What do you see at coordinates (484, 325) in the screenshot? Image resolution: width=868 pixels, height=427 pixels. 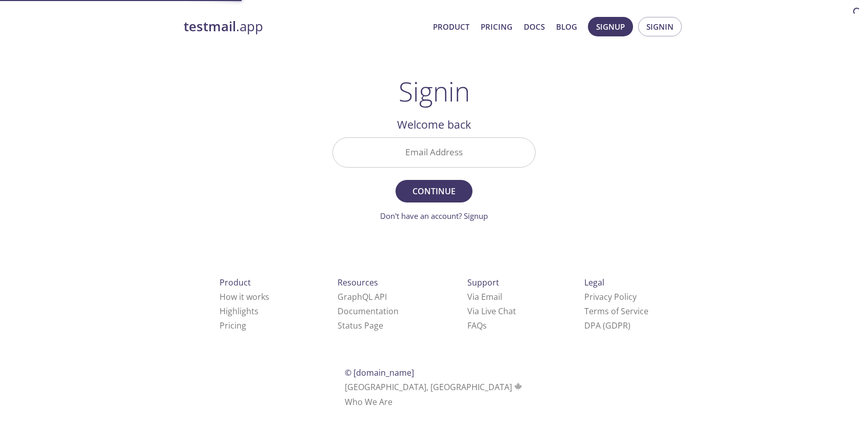 I see `span: s` at bounding box center [484, 325].